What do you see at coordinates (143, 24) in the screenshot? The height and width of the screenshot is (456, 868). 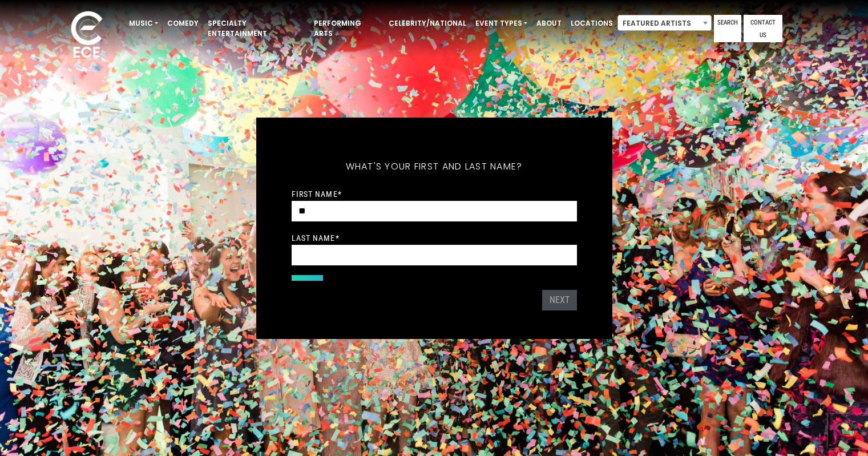 I see `a: Music` at bounding box center [143, 24].